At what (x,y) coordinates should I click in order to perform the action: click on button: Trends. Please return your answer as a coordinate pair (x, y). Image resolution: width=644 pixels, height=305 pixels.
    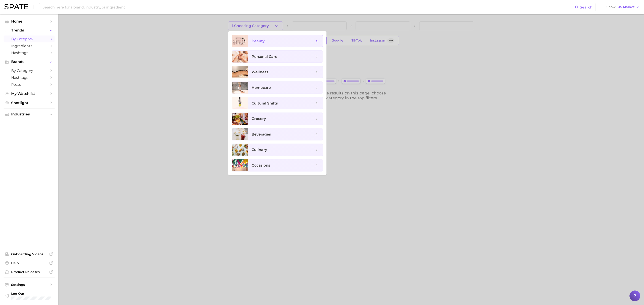
    Looking at the image, I should click on (29, 30).